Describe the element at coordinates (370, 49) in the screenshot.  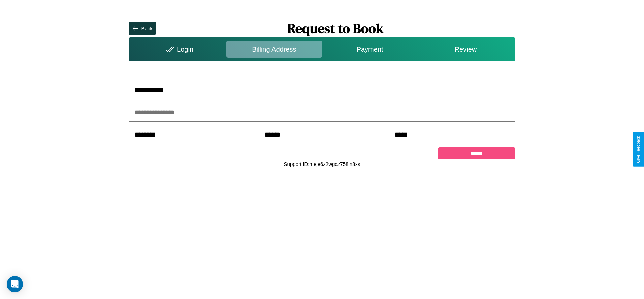
I see `div: Payment` at that location.